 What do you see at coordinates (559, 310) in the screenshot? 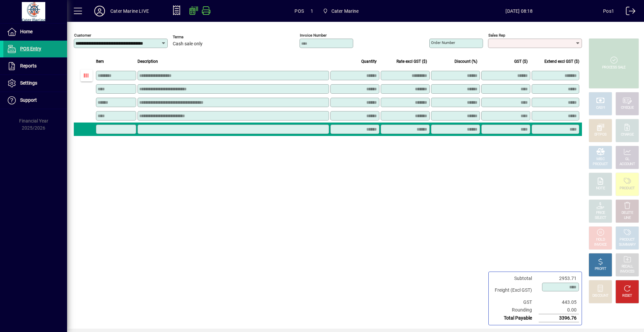
I see `td: 0.00` at bounding box center [559, 310].